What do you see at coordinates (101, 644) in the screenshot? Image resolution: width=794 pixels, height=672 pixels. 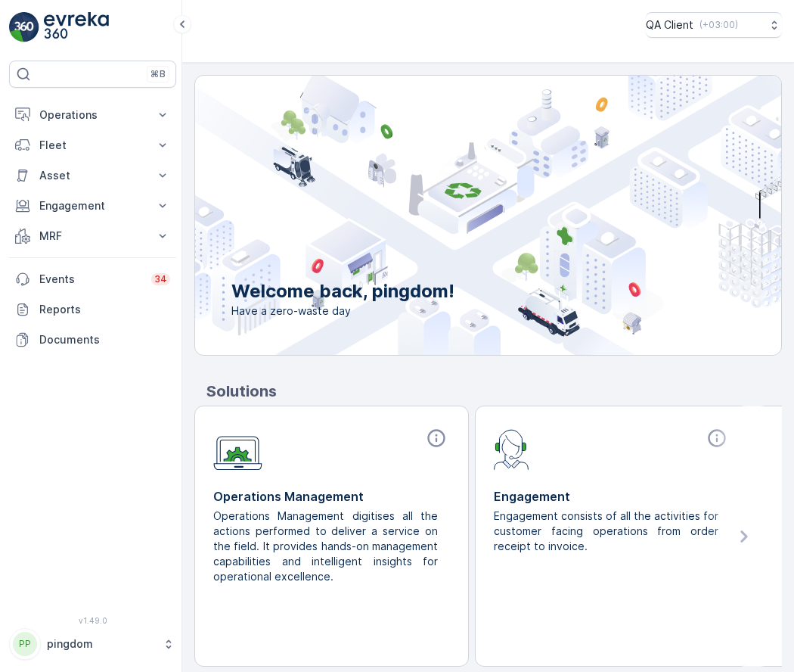 I see `p: pingdom` at bounding box center [101, 644].